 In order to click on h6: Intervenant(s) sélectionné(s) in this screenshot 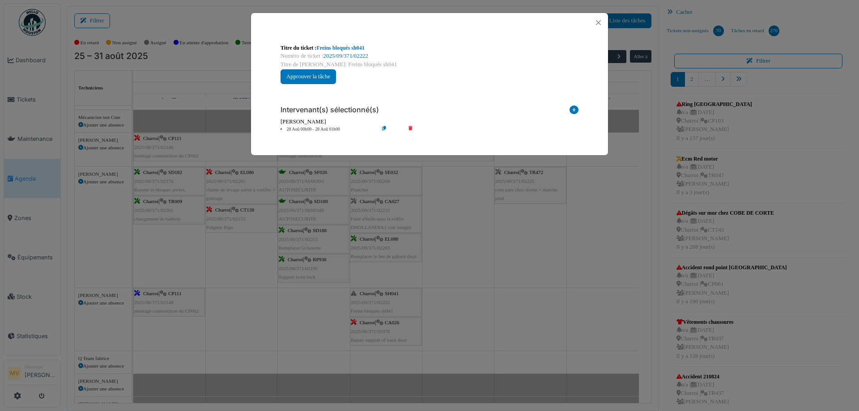, I will do `click(330, 110)`.